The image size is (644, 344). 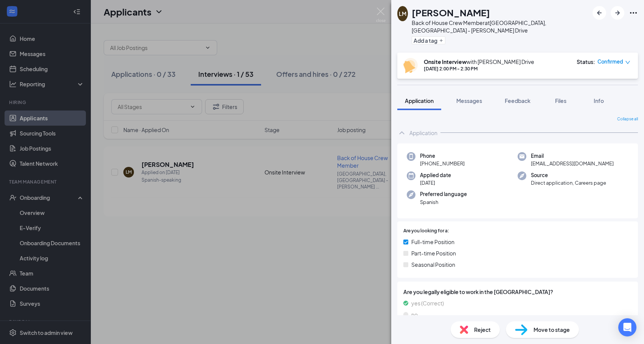 I want to click on svg: ChevronUp, so click(x=402, y=133).